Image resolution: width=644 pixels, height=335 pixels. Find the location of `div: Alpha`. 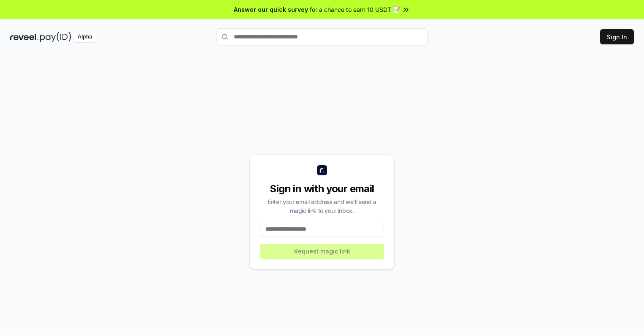

div: Alpha is located at coordinates (85, 37).